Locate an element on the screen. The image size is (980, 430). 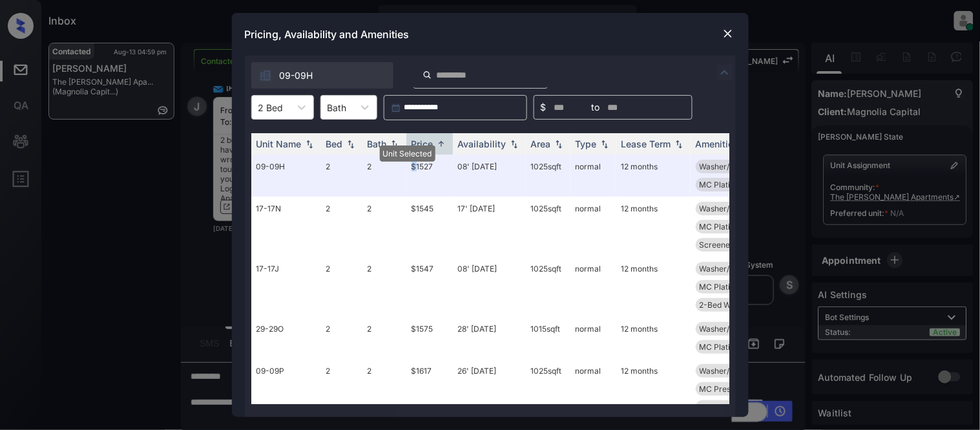
div: Type is located at coordinates (586, 143).